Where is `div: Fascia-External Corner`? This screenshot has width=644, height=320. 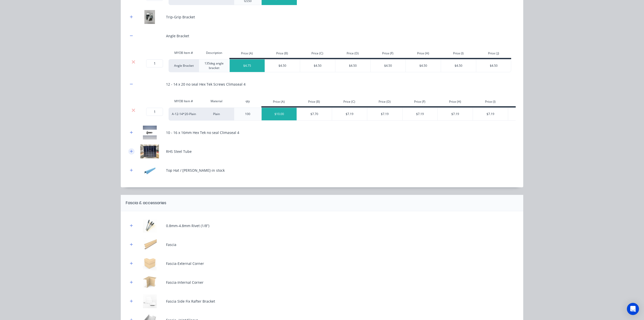 div: Fascia-External Corner is located at coordinates (185, 263).